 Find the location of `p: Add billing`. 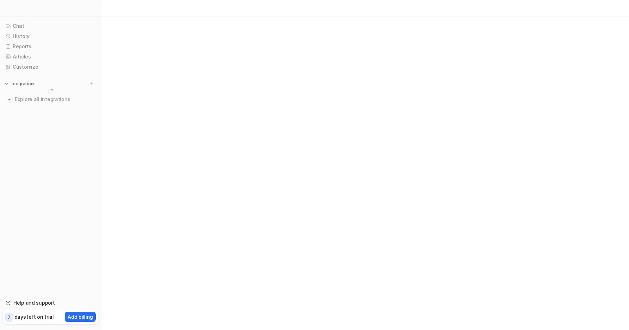

p: Add billing is located at coordinates (80, 317).